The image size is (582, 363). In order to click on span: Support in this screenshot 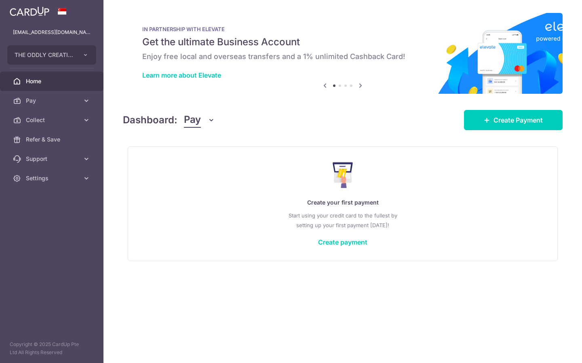, I will do `click(53, 159)`.